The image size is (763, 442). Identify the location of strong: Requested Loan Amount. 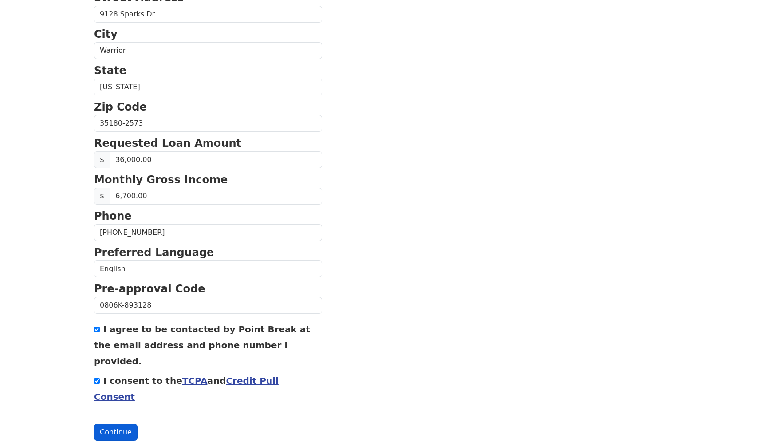
(168, 143).